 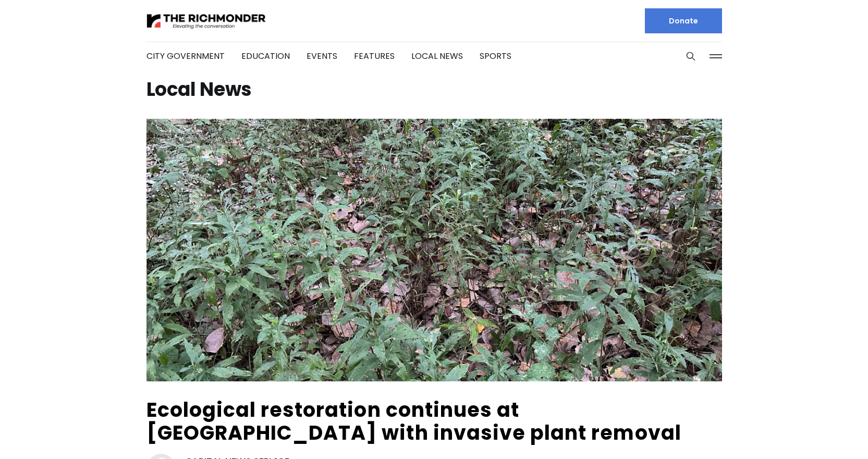 What do you see at coordinates (434, 90) in the screenshot?
I see `h1: Local News` at bounding box center [434, 90].